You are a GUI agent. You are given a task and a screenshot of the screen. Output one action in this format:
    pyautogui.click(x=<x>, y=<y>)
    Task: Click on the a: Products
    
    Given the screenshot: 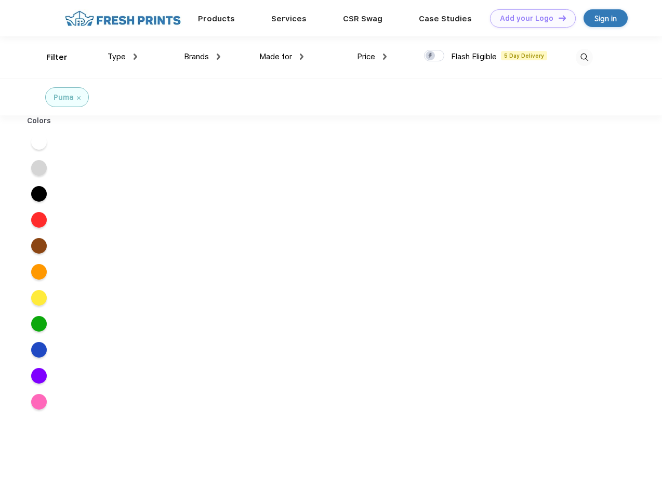 What is the action you would take?
    pyautogui.click(x=216, y=19)
    